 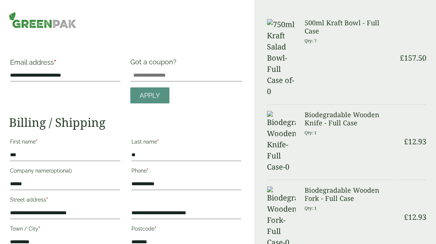 What do you see at coordinates (65, 230) in the screenshot?
I see `label: Town / City` at bounding box center [65, 230].